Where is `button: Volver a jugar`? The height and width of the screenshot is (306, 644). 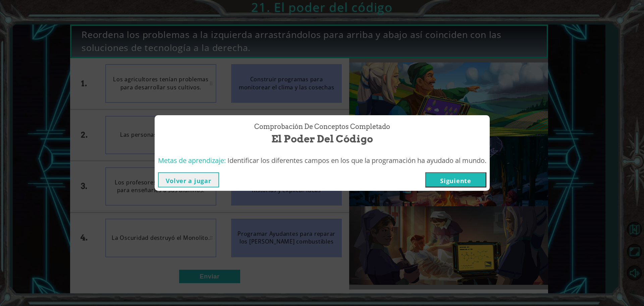
button: Volver a jugar is located at coordinates (188, 180).